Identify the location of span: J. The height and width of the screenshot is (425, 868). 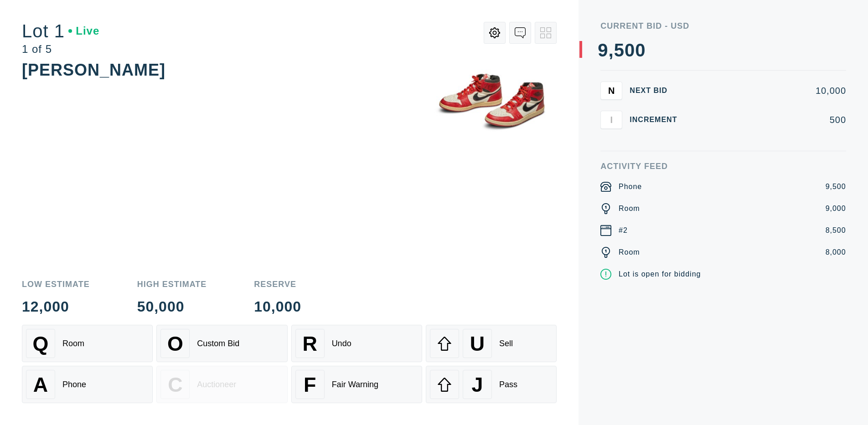
(477, 385).